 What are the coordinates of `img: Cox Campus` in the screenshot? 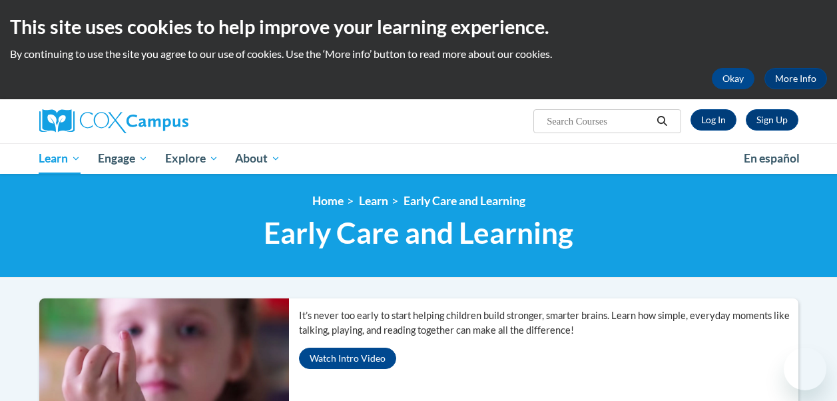 It's located at (114, 121).